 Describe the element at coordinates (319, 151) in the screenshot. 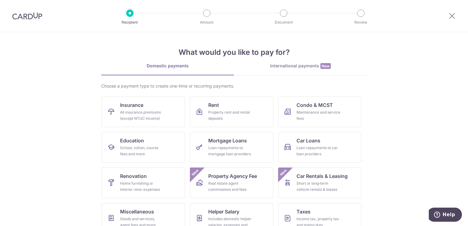

I see `div: Loan repayments to car loan providers` at that location.